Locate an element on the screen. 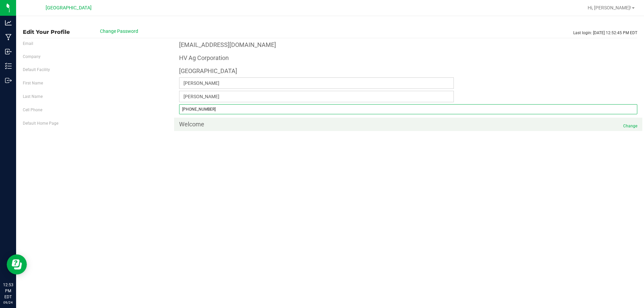  p: 09/24 is located at coordinates (8, 302).